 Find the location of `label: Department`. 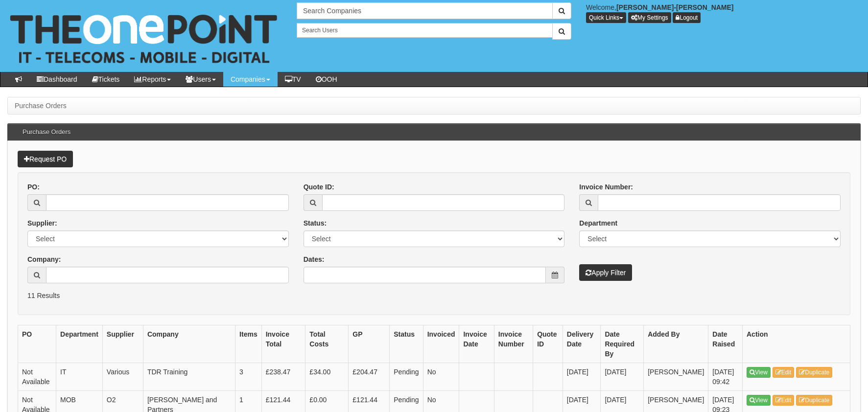

label: Department is located at coordinates (598, 223).